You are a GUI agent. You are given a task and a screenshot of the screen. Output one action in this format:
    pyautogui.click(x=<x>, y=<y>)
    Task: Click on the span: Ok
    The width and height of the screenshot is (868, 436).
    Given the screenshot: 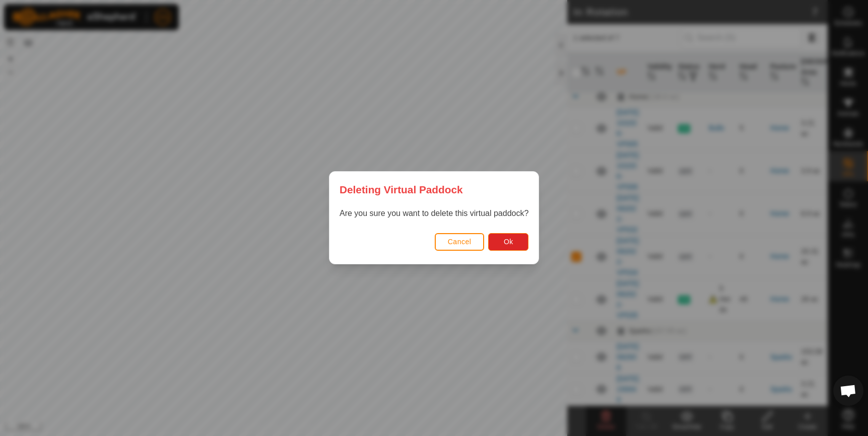 What is the action you would take?
    pyautogui.click(x=508, y=243)
    